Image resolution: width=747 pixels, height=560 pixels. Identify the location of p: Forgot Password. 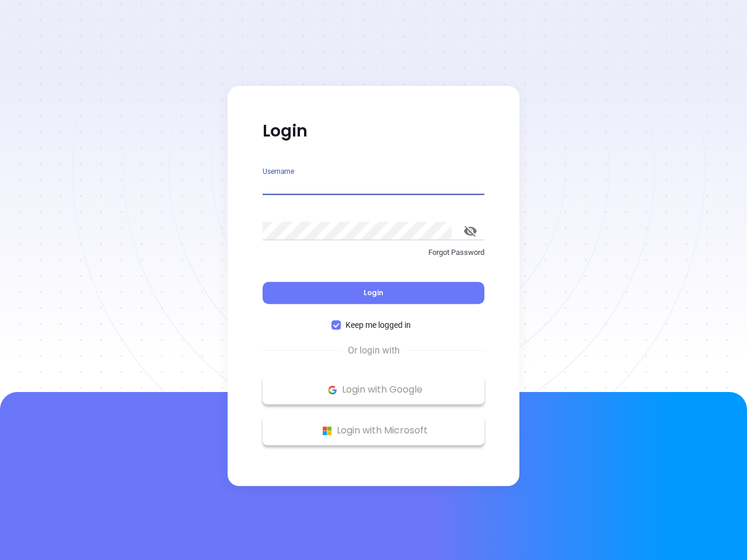
(374, 252).